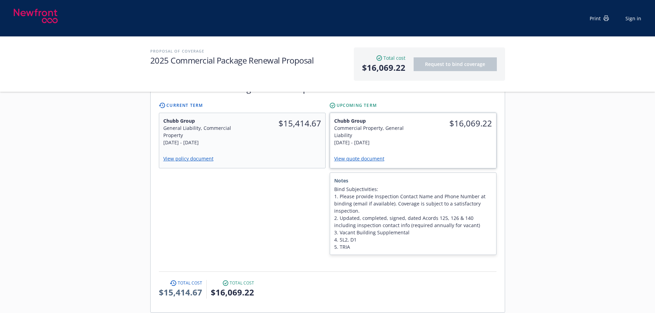 The image size is (655, 313). Describe the element at coordinates (413, 181) in the screenshot. I see `span: Notes` at that location.